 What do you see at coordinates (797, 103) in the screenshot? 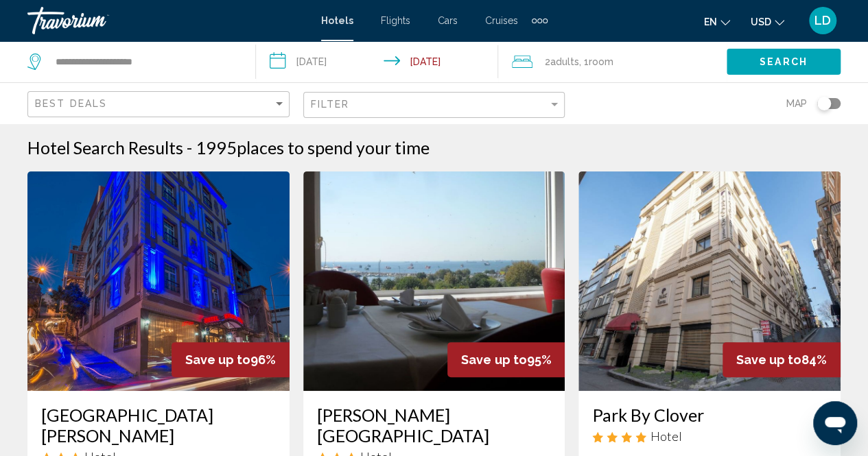
I see `span: Map` at bounding box center [797, 103].